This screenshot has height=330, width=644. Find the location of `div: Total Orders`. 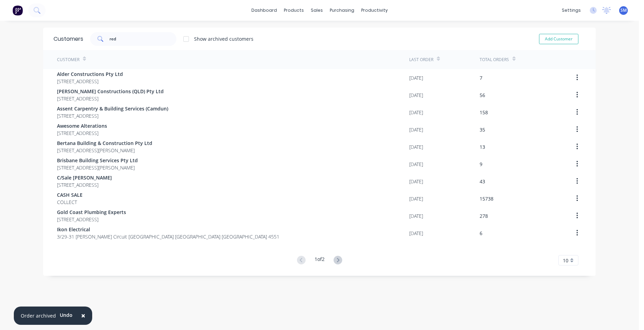

div: Total Orders is located at coordinates (494, 60).